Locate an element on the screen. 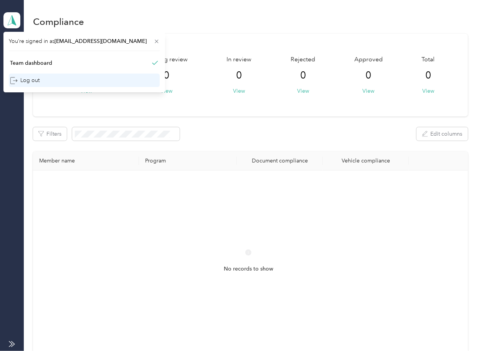 Image resolution: width=481 pixels, height=351 pixels. div: Team dashboard is located at coordinates (31, 63).